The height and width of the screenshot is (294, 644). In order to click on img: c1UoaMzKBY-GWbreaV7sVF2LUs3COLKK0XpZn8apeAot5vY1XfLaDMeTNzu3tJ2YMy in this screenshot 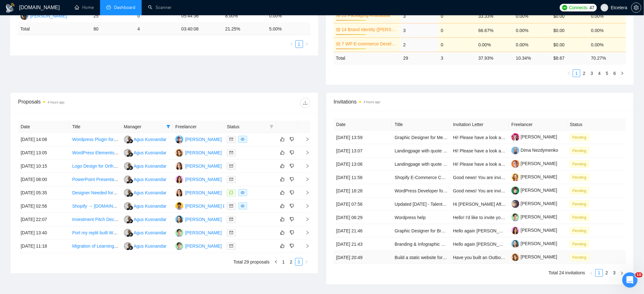, I will do `click(515, 203)`.